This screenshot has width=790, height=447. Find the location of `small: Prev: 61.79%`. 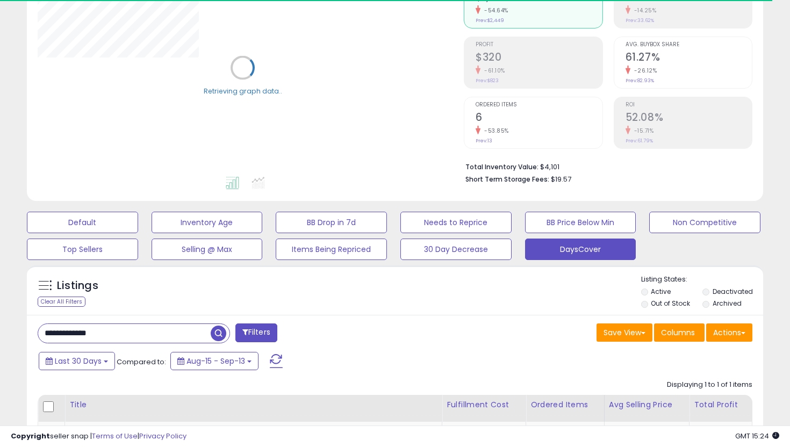

small: Prev: 61.79% is located at coordinates (639, 141).